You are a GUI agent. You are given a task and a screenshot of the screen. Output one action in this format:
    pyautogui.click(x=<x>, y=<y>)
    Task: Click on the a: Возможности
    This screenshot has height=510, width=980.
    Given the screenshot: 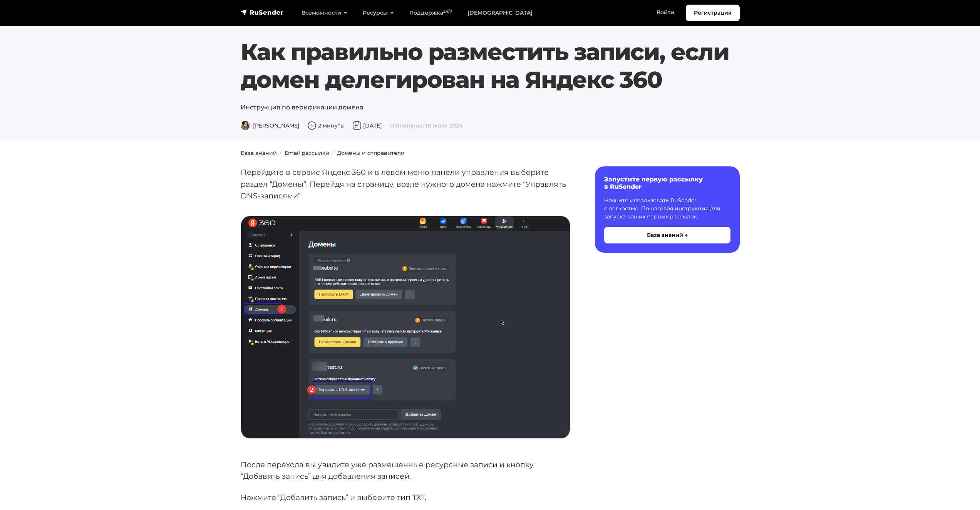 What is the action you would take?
    pyautogui.click(x=324, y=12)
    